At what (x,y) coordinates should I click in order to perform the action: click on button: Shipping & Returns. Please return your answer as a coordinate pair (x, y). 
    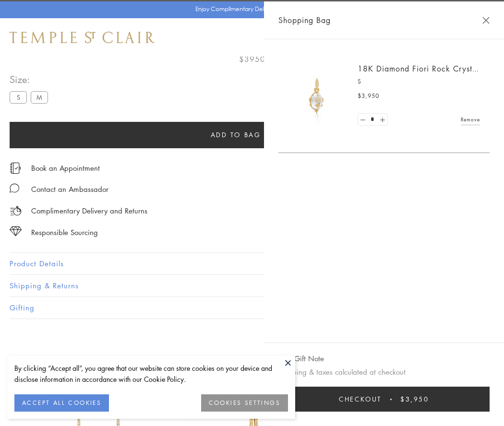
    Looking at the image, I should click on (252, 286).